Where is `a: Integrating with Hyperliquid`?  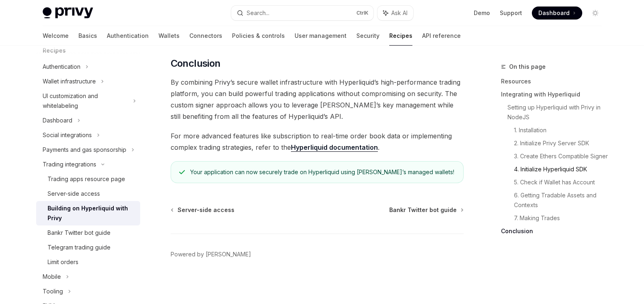
a: Integrating with Hyperliquid is located at coordinates (554, 94).